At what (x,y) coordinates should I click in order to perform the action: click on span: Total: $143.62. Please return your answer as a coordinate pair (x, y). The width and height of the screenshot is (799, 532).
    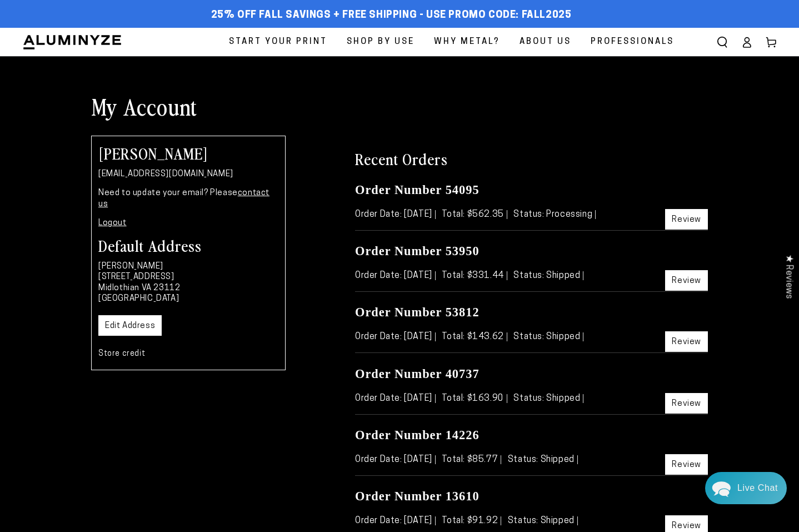
    Looking at the image, I should click on (474, 337).